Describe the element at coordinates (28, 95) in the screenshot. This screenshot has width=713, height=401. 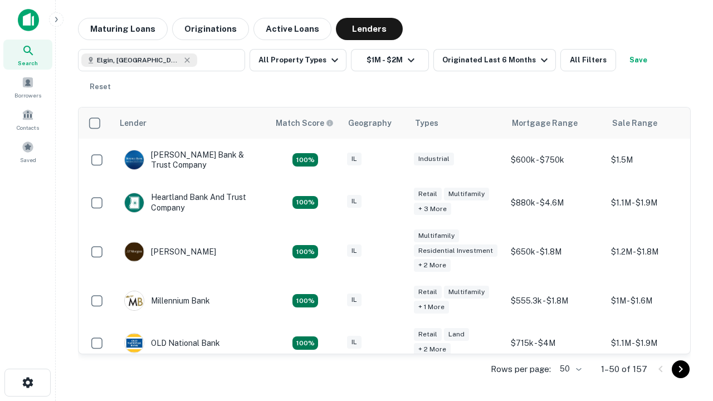
I see `span: Borrowers` at that location.